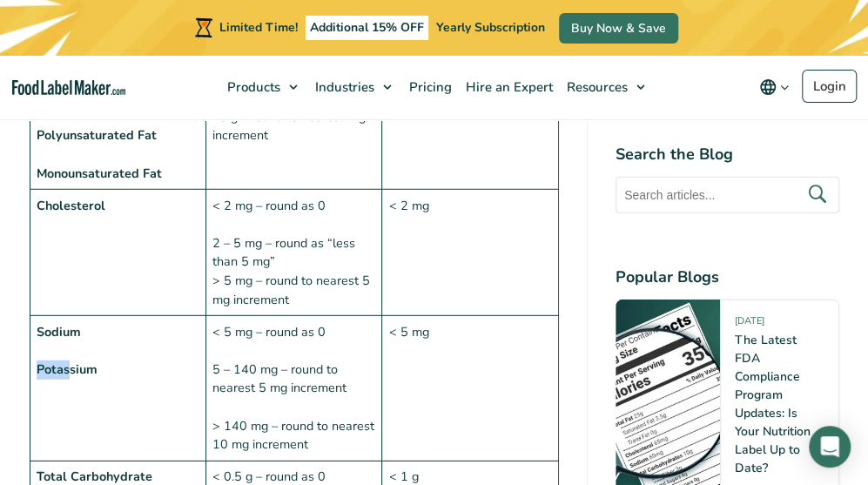 The height and width of the screenshot is (485, 868). I want to click on strong: Sodium, so click(58, 331).